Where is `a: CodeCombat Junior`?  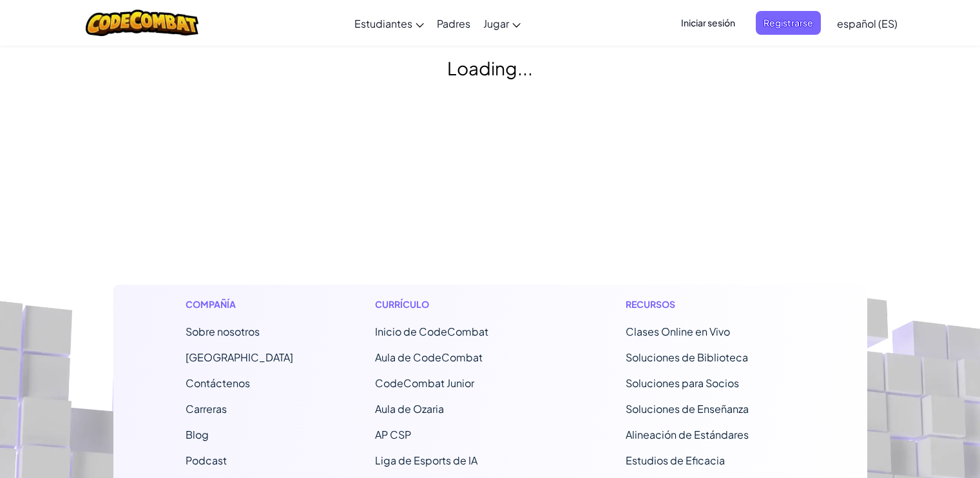 a: CodeCombat Junior is located at coordinates (425, 383).